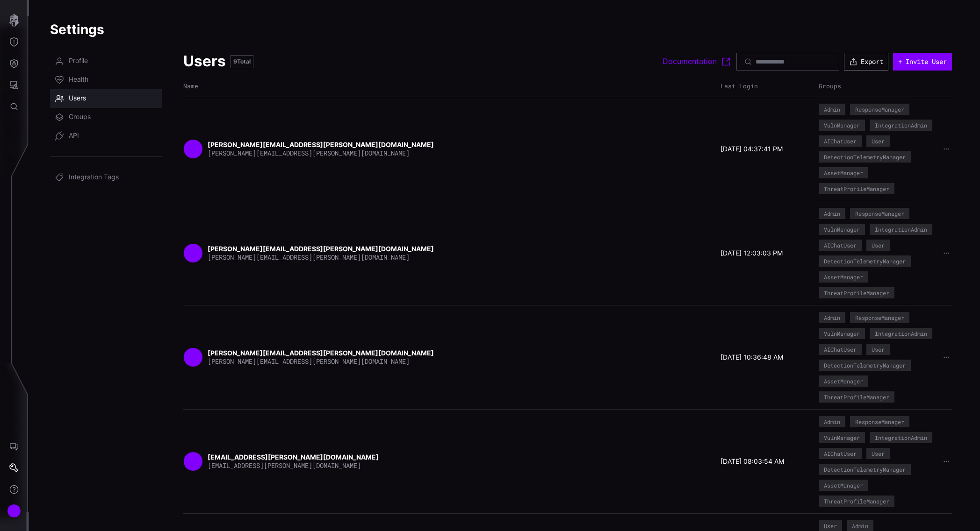 The image size is (980, 531). Describe the element at coordinates (80, 117) in the screenshot. I see `span: Groups` at that location.